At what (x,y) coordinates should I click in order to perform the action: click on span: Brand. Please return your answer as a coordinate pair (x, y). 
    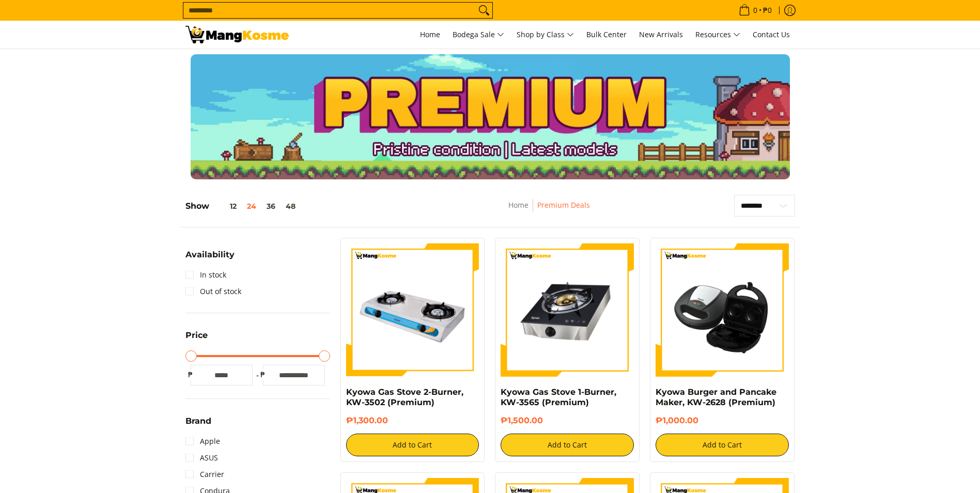
    Looking at the image, I should click on (198, 421).